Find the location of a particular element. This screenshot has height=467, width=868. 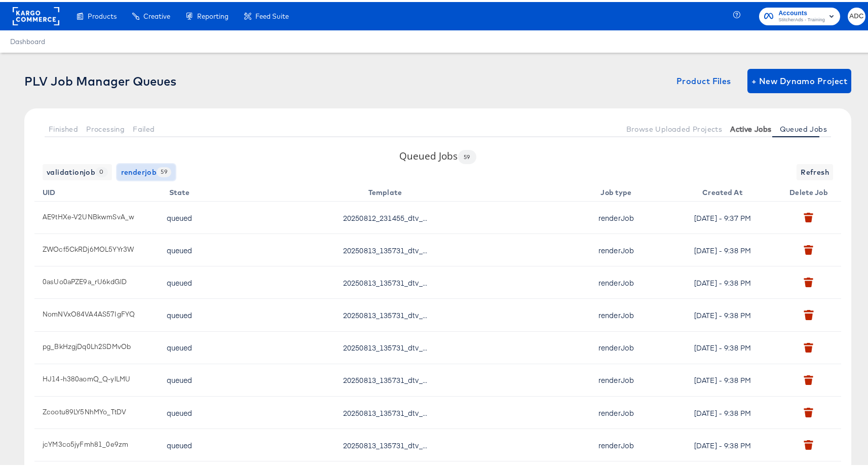

span: Queued Jobs is located at coordinates (803, 127).